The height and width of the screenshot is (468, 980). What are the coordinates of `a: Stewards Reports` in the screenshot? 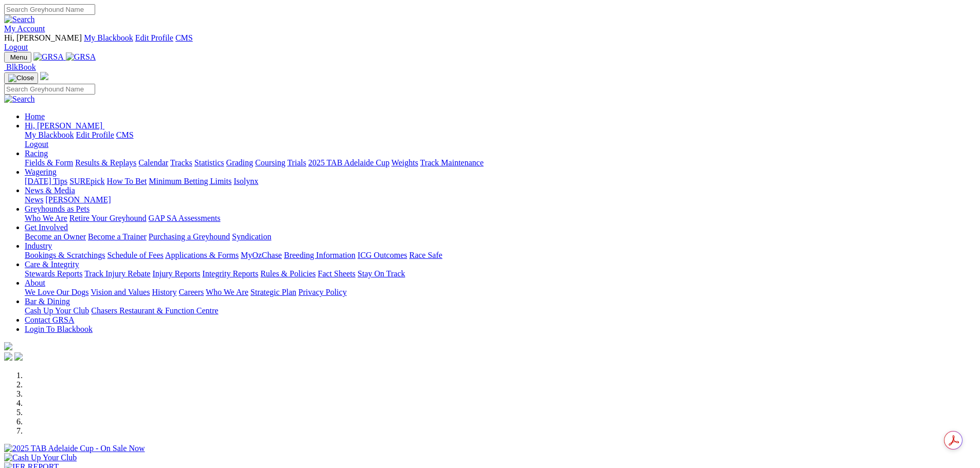 It's located at (54, 274).